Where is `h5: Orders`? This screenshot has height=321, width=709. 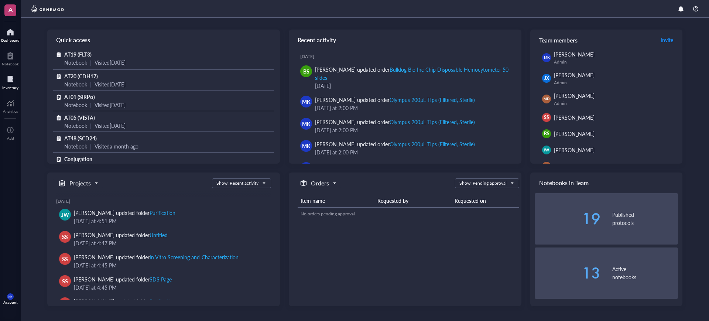 h5: Orders is located at coordinates (320, 183).